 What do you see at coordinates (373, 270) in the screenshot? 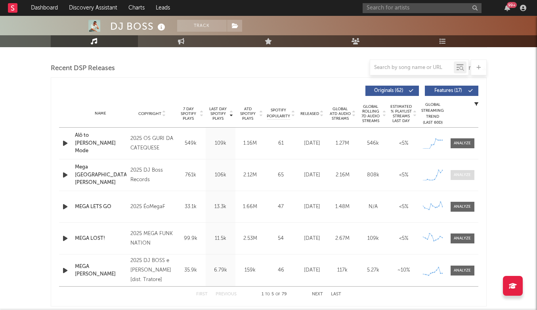
I see `div: 5.27k` at bounding box center [373, 270].